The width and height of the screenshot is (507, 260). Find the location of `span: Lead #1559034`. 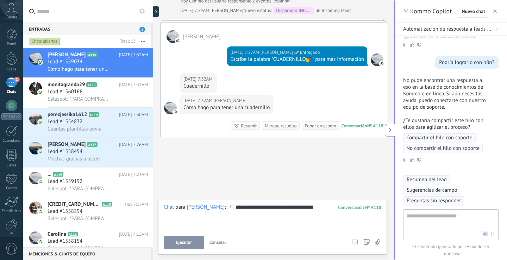

span: Lead #1559034 is located at coordinates (65, 62).